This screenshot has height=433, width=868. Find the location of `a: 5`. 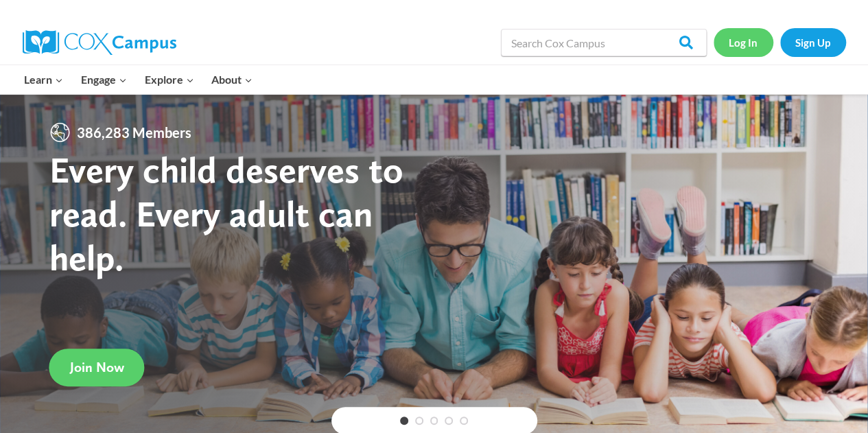

a: 5 is located at coordinates (464, 421).